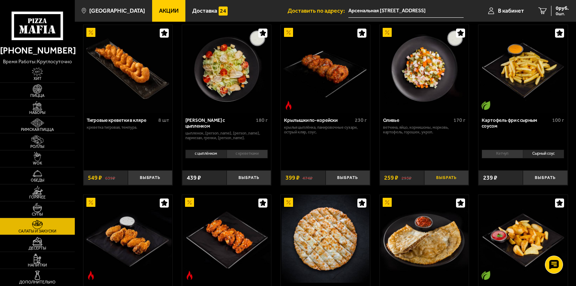 The width and height of the screenshot is (576, 286). I want to click on img: Чизи слайс, so click(325, 239).